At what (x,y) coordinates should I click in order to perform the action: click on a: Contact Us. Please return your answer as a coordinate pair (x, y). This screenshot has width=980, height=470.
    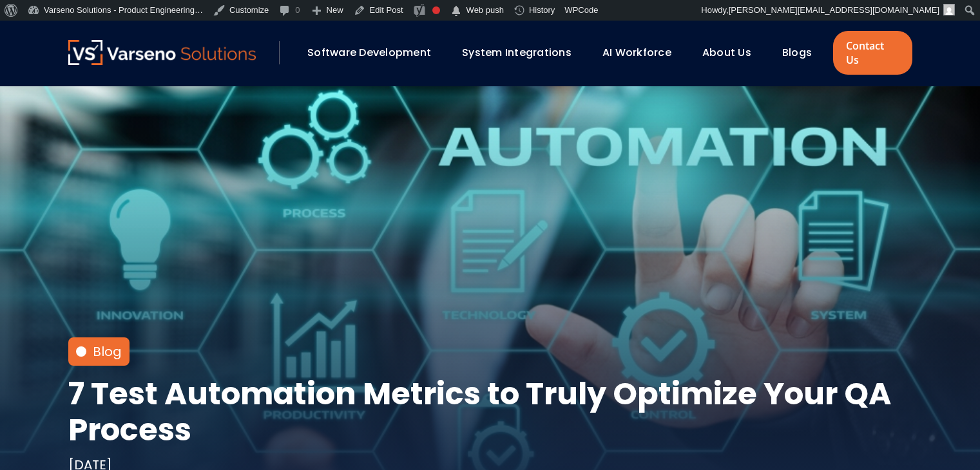
    Looking at the image, I should click on (872, 52).